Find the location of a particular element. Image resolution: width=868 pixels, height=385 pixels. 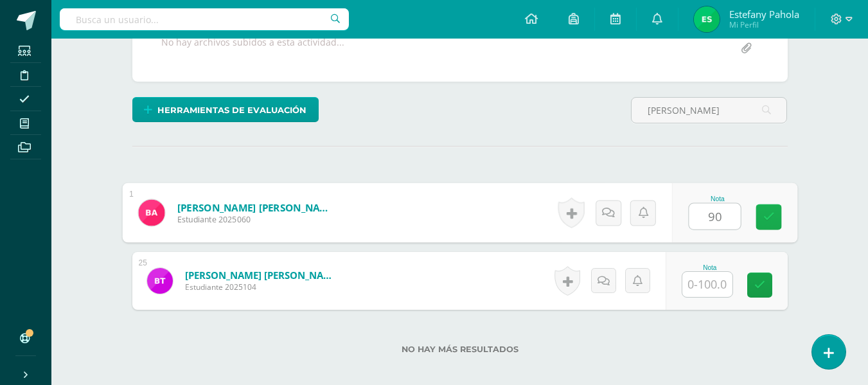

label: No hay más resultados is located at coordinates (460, 349).